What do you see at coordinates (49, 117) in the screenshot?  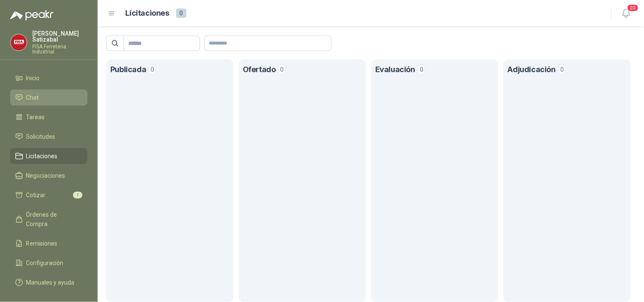 I see `a: Tareas` at bounding box center [49, 117].